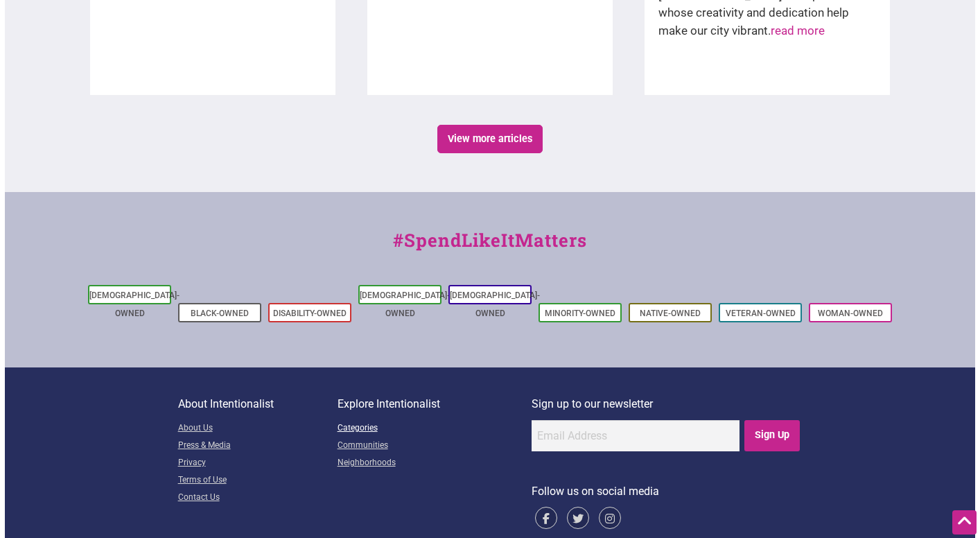  What do you see at coordinates (850, 313) in the screenshot?
I see `a: Woman-Owned` at bounding box center [850, 313].